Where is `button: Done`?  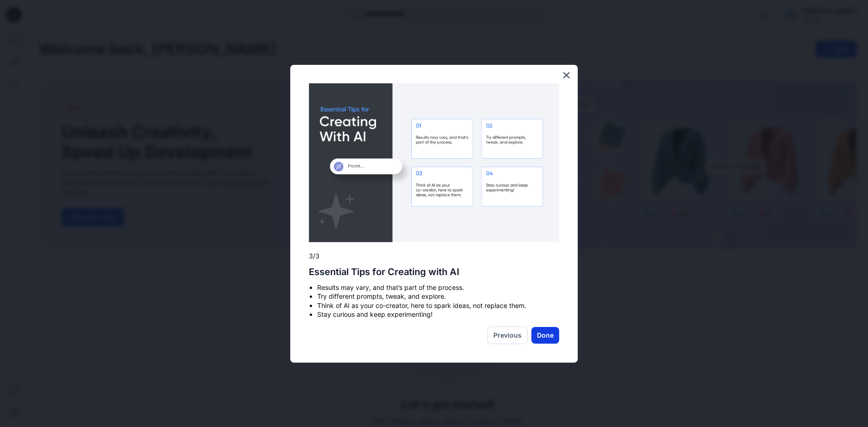
button: Done is located at coordinates (545, 336).